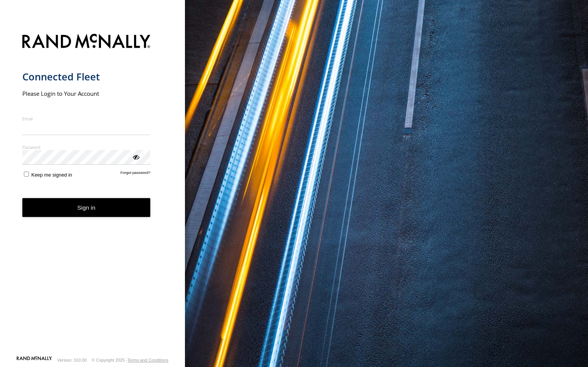 The width and height of the screenshot is (588, 367). What do you see at coordinates (72, 360) in the screenshot?
I see `div: Version: 310.00` at bounding box center [72, 360].